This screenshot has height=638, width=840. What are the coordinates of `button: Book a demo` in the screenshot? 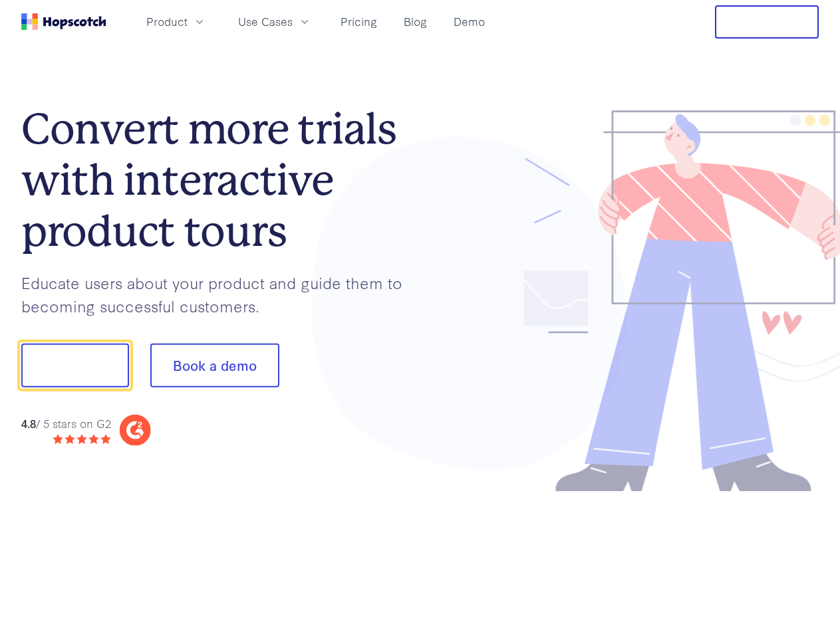 It's located at (214, 365).